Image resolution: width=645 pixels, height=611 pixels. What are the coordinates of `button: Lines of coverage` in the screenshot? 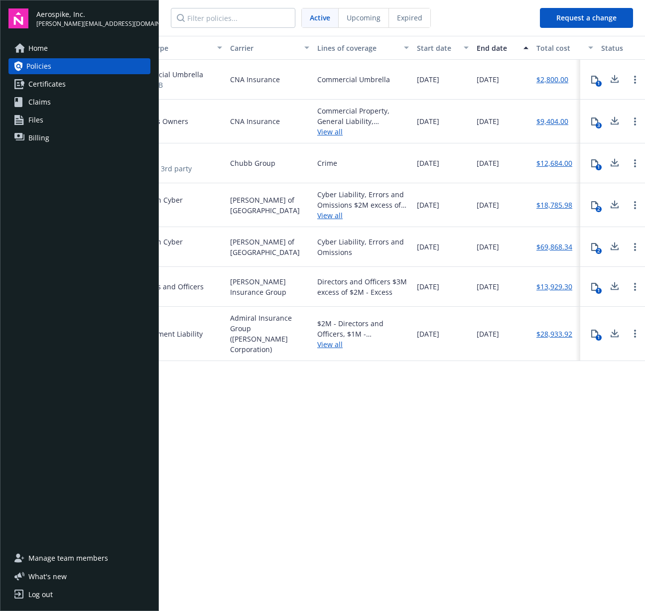 It's located at (363, 48).